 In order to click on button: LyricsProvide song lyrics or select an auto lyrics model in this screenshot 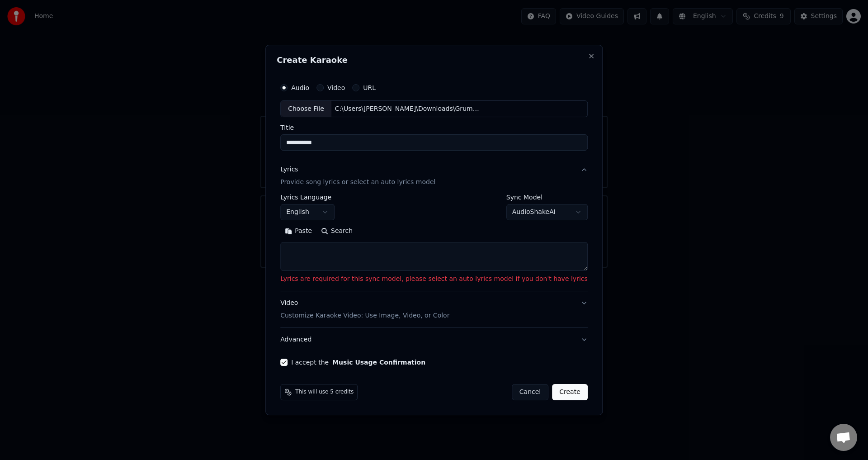, I will do `click(434, 176)`.